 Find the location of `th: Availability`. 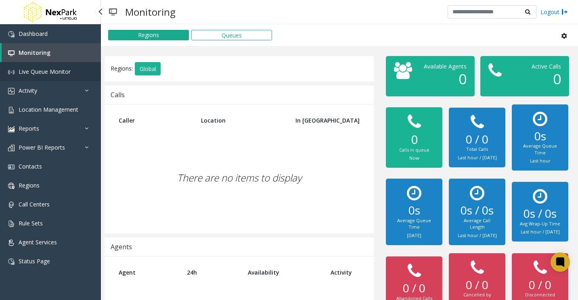

th: Availability is located at coordinates (283, 273).